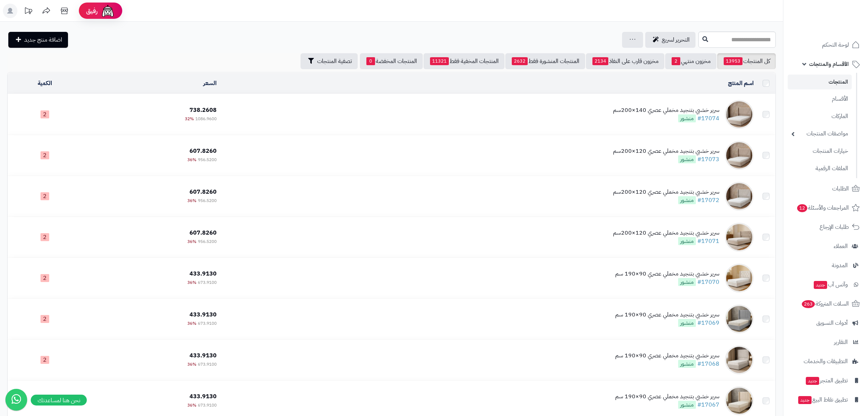  Describe the element at coordinates (667, 110) in the screenshot. I see `div: سرير خشبي بتنجيد مخملي عصري 140×200سم` at that location.